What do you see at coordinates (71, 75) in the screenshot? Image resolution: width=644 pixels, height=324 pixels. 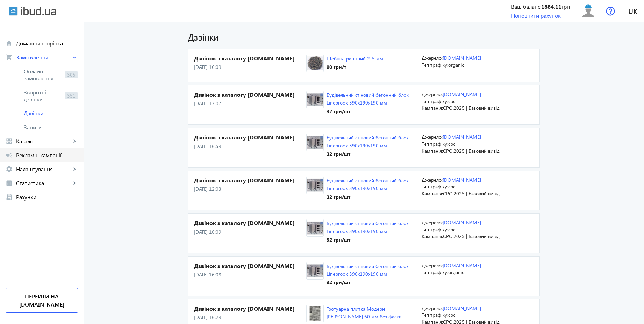 I see `span: 305` at bounding box center [71, 75].